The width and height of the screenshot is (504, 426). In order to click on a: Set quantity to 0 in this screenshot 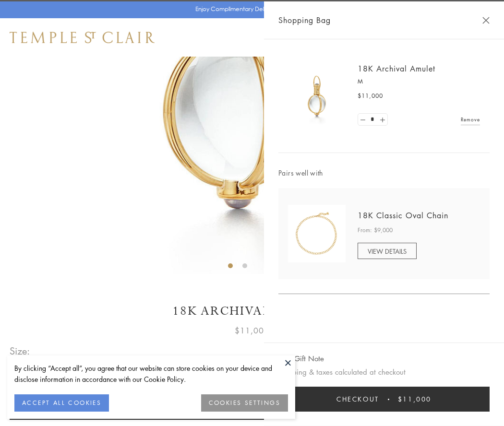, I will do `click(363, 119)`.